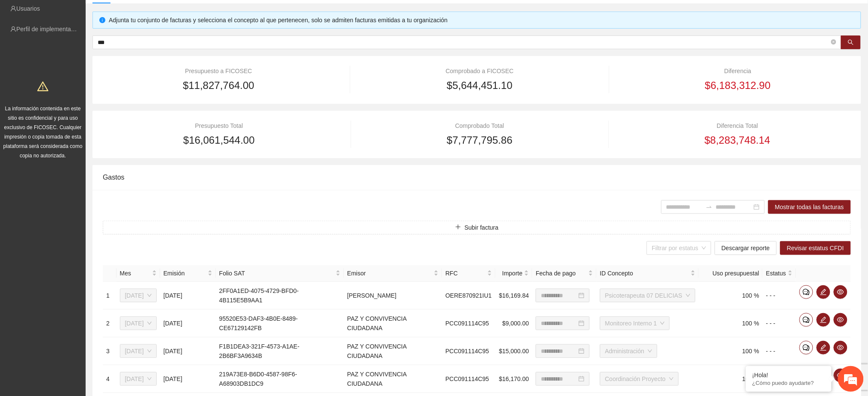 This screenshot has width=868, height=396. What do you see at coordinates (280, 323) in the screenshot?
I see `td: 95520E53-DAF3-4B0E-8489-CE67129142FB` at bounding box center [280, 323].